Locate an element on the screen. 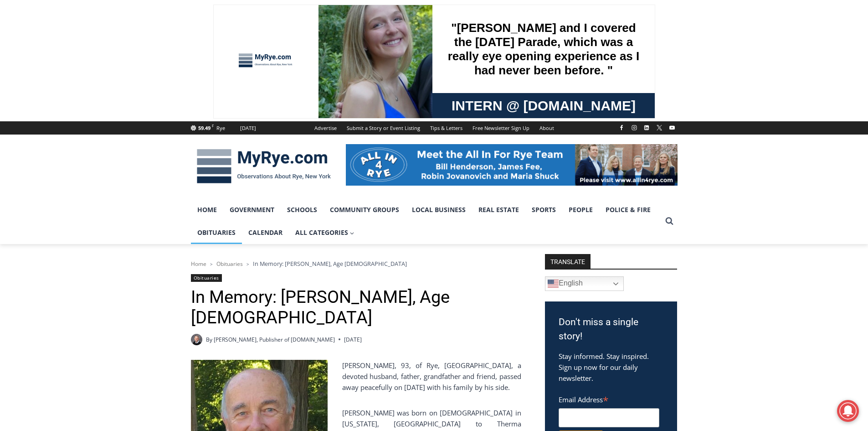  span: F is located at coordinates (213, 126).